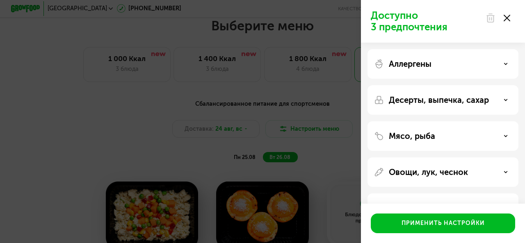 This screenshot has height=243, width=525. What do you see at coordinates (425, 21) in the screenshot?
I see `p: Доступно 3 предпочтения` at bounding box center [425, 21].